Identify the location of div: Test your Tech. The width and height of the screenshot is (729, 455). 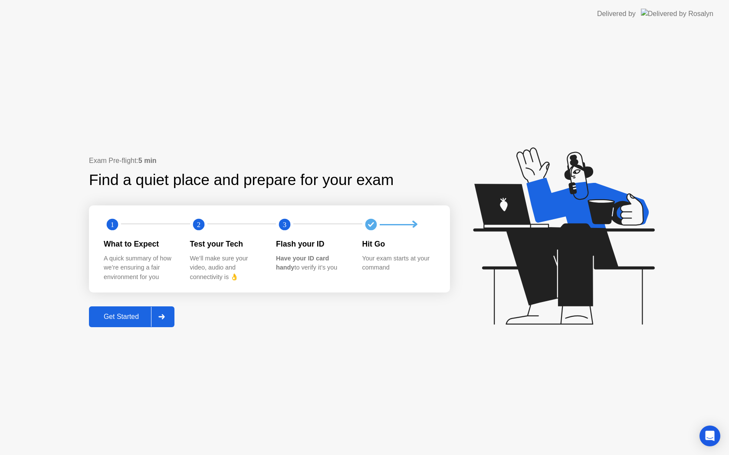
(226, 244).